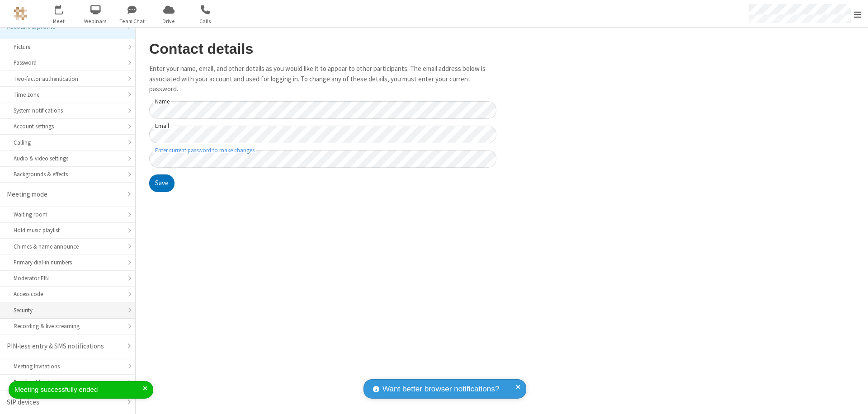 This screenshot has width=868, height=414. I want to click on span: Meet, so click(59, 22).